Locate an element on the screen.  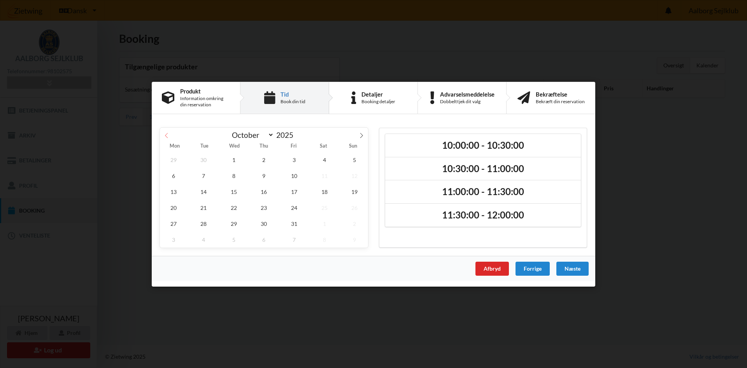
span: Fri is located at coordinates (294, 146).